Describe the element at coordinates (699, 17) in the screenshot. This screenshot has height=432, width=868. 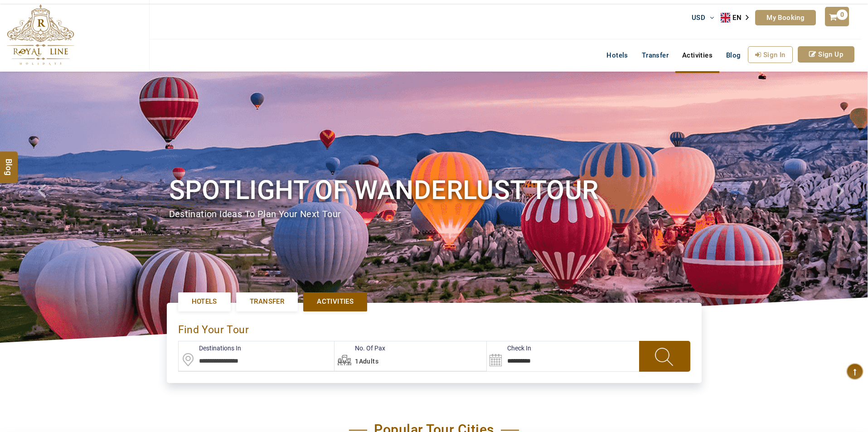
I see `span: USD` at that location.